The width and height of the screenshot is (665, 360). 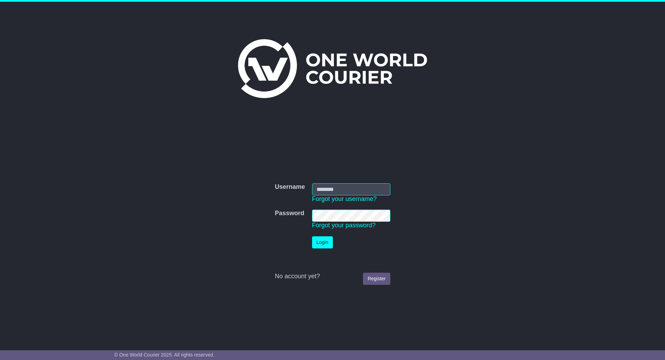 I want to click on label: Password, so click(x=289, y=213).